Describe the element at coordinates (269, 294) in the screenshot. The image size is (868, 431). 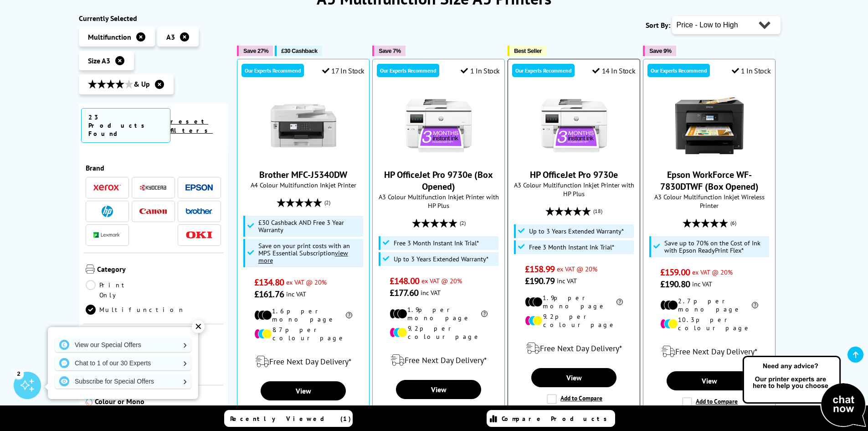
I see `span: £161.76` at that location.